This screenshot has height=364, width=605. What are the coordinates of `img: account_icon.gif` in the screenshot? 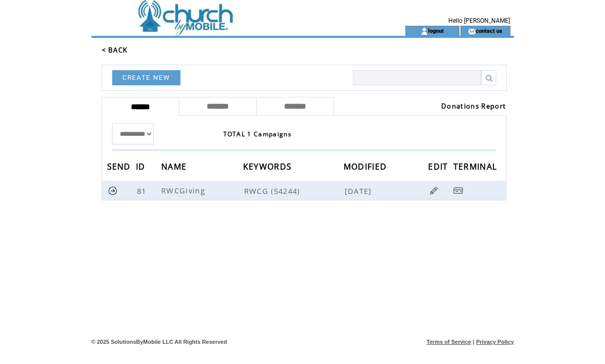 It's located at (424, 31).